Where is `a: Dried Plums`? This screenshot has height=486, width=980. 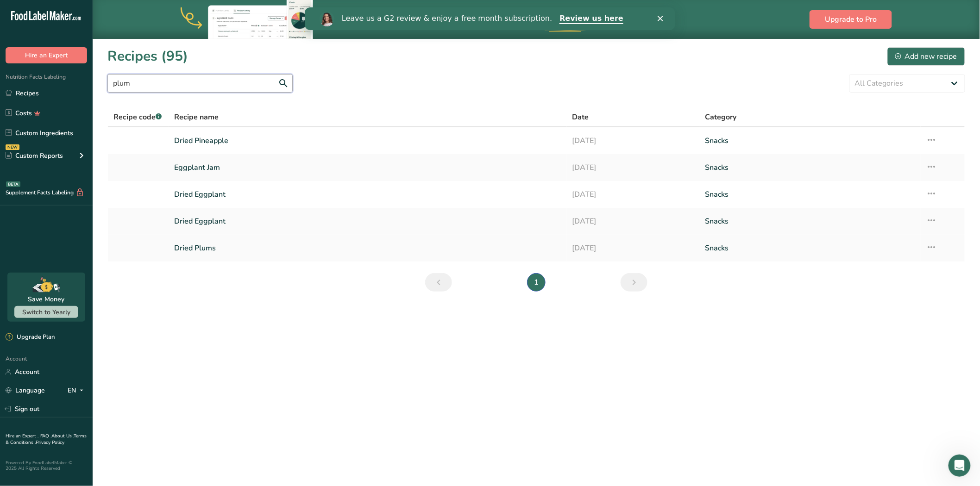
a: Dried Plums is located at coordinates (368, 248).